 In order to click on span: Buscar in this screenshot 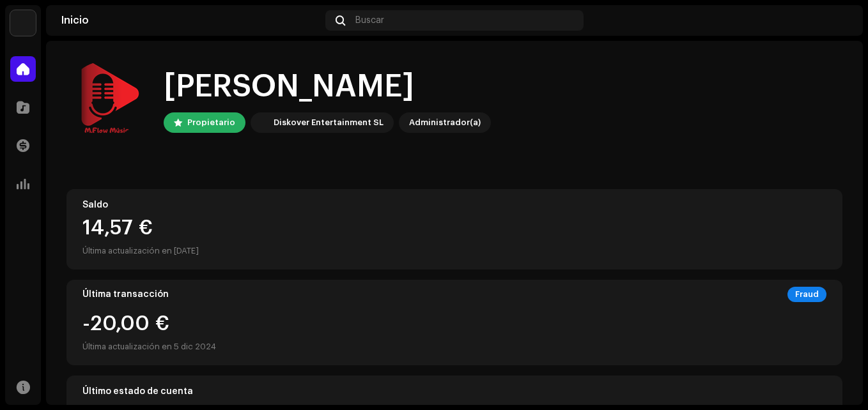, I will do `click(369, 20)`.